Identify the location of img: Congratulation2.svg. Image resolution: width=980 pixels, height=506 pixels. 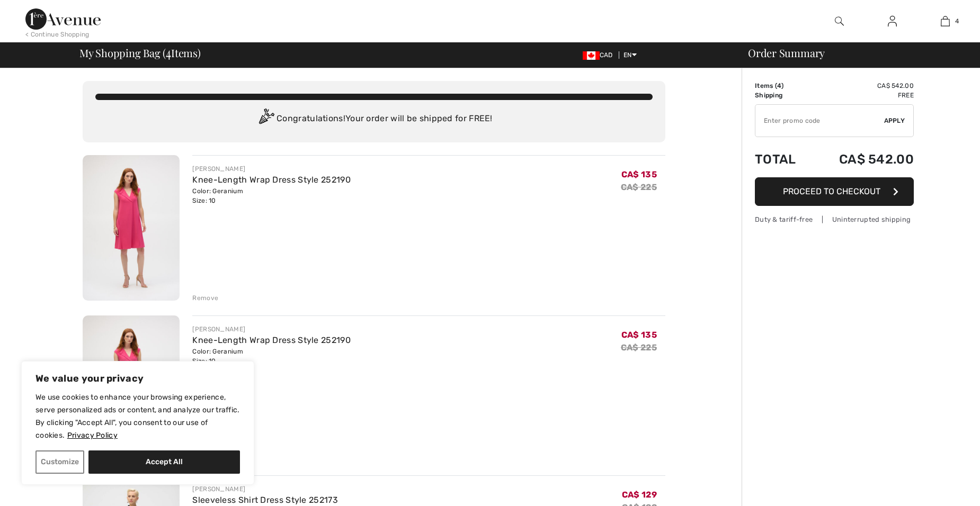
(266, 119).